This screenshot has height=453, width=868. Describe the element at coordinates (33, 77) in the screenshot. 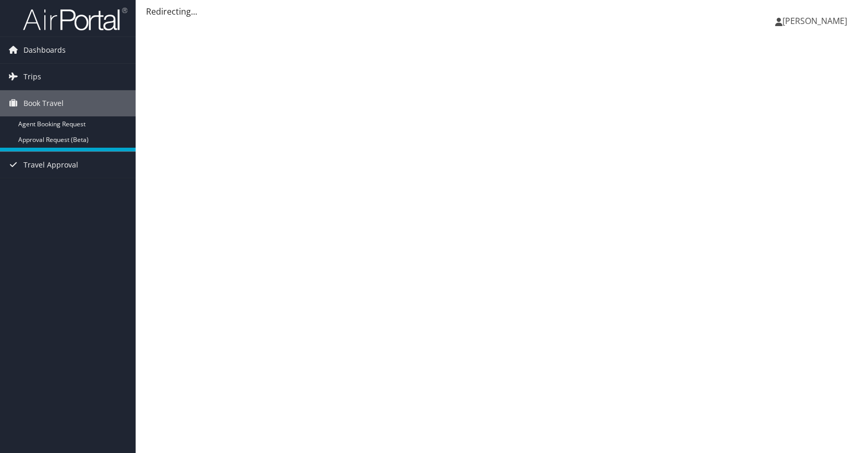

I see `span: Trips` at that location.